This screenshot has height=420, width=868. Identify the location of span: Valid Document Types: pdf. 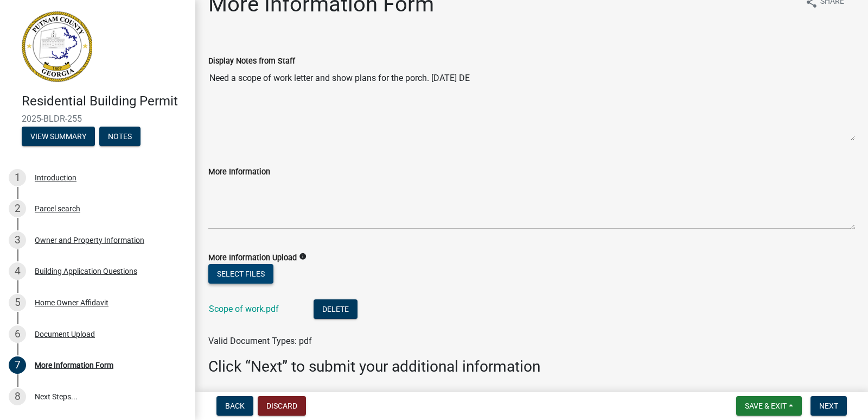
(260, 340).